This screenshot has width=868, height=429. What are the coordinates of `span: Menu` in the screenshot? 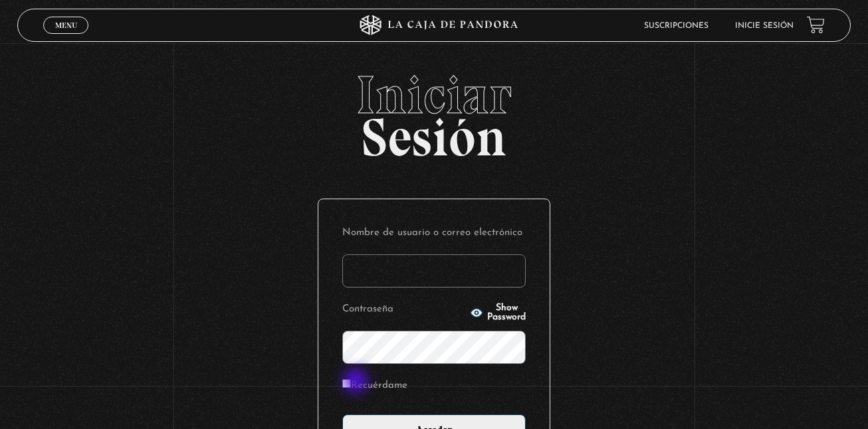 It's located at (66, 25).